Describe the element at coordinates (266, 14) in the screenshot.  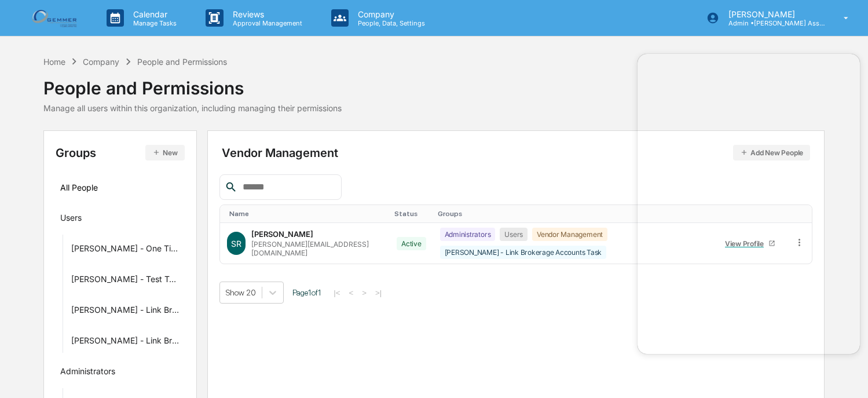
I see `p: Reviews` at that location.